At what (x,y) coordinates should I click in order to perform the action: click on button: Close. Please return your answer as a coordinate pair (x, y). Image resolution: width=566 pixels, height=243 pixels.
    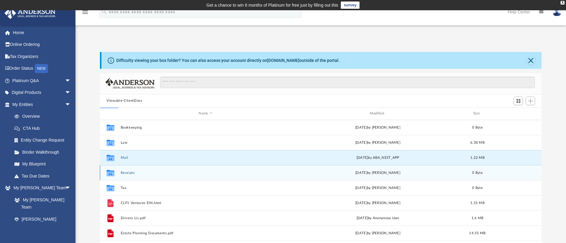
    Looking at the image, I should click on (531, 60).